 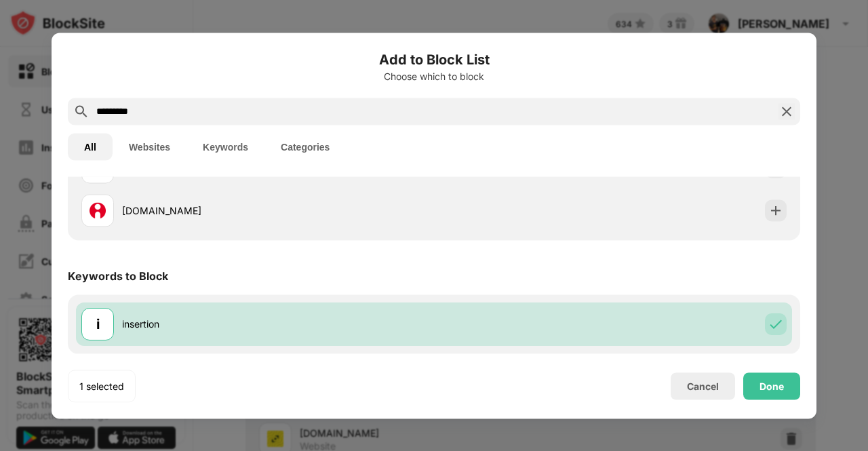 I want to click on div: 1 selected, so click(x=101, y=385).